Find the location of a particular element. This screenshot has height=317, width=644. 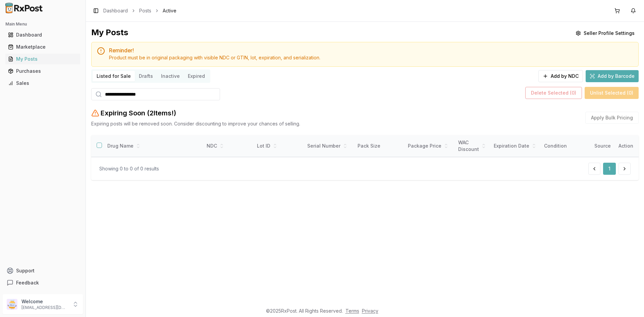

button: Marketplace is located at coordinates (43, 47).